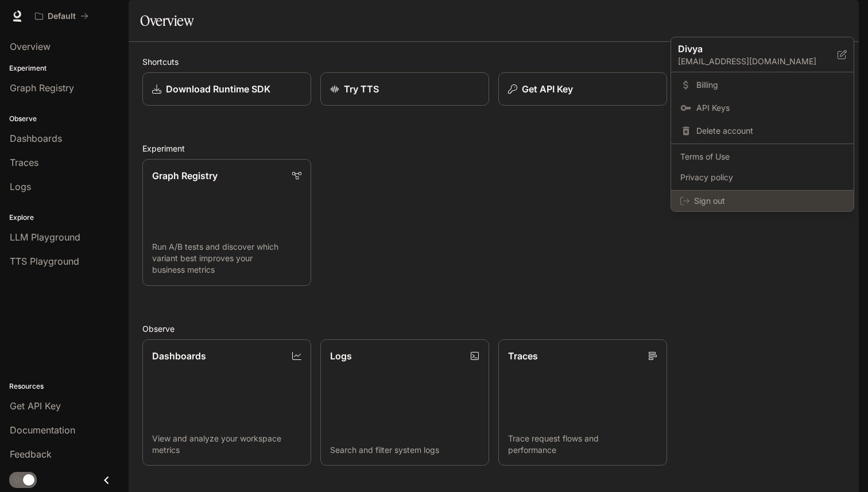 This screenshot has width=868, height=492. I want to click on a: Privacy policy, so click(762, 177).